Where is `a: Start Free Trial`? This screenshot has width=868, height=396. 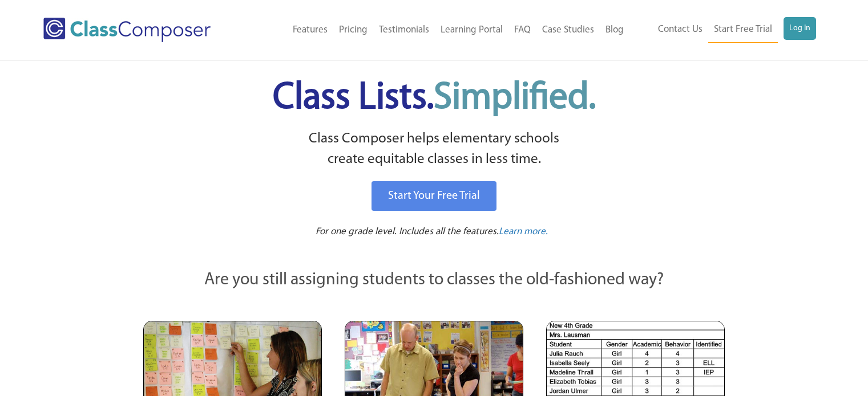 a: Start Free Trial is located at coordinates (743, 30).